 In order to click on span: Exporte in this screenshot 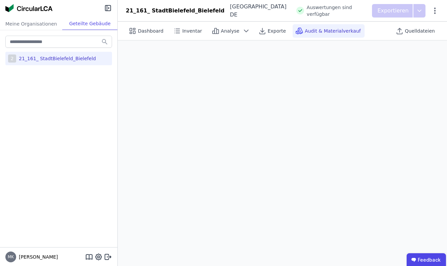, I will do `click(277, 31)`.